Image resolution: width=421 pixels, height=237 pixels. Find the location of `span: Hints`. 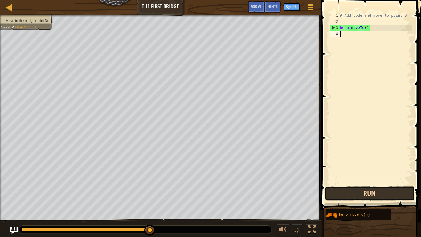

span: Hints is located at coordinates (273, 6).